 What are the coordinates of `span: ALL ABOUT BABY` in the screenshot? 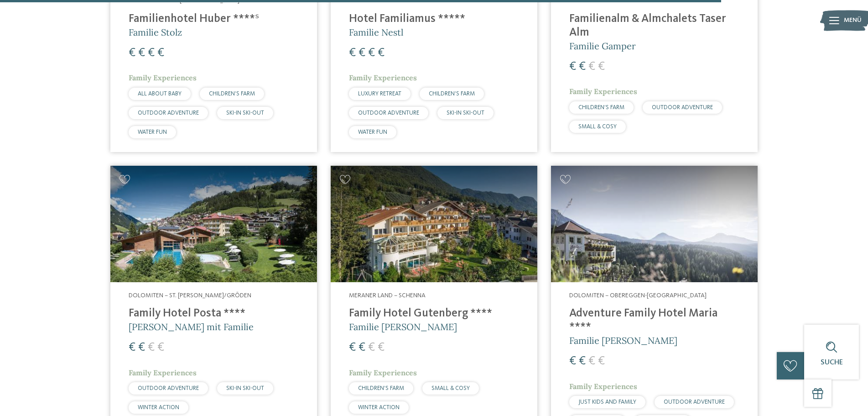 It's located at (160, 94).